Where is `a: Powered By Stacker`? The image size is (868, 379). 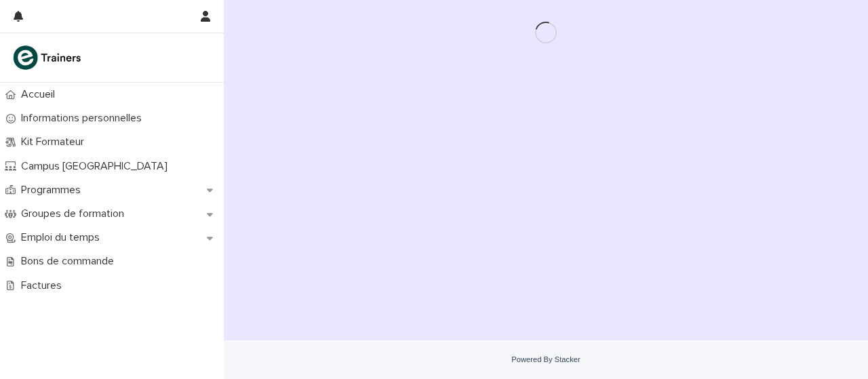
a: Powered By Stacker is located at coordinates (546, 360).